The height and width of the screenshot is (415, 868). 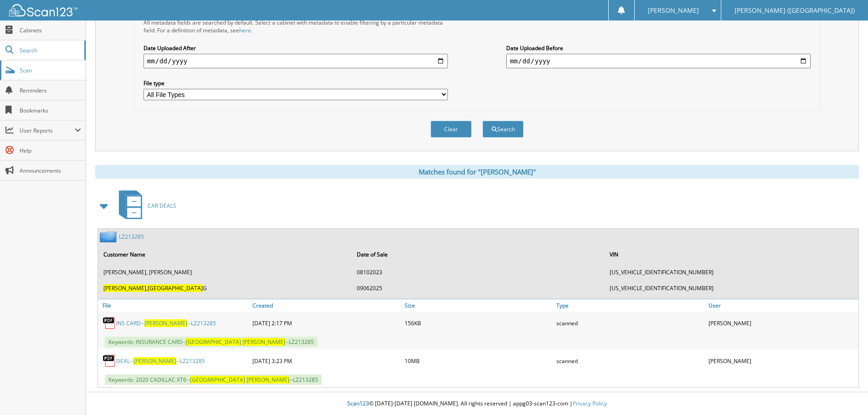 I want to click on th: VIN, so click(x=731, y=254).